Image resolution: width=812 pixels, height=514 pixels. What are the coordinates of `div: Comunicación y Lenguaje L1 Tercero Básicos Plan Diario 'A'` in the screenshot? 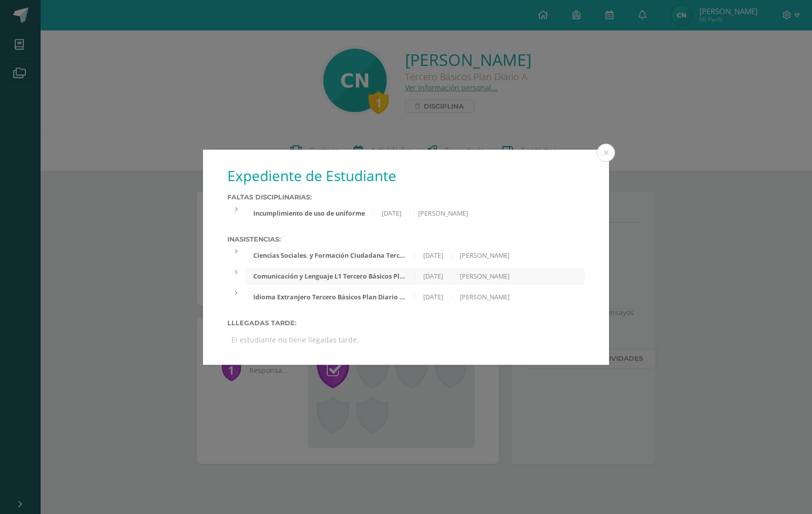 It's located at (330, 276).